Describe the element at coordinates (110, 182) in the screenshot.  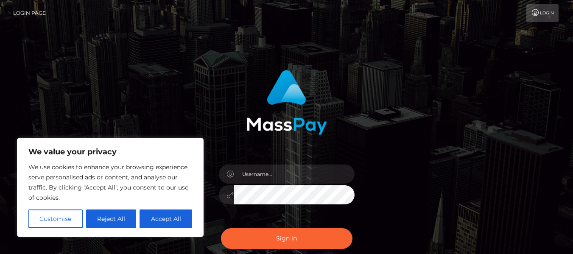
I see `p: We use cookies to enhance your browsing experience, serve personalised ads or content, and analys...` at that location.